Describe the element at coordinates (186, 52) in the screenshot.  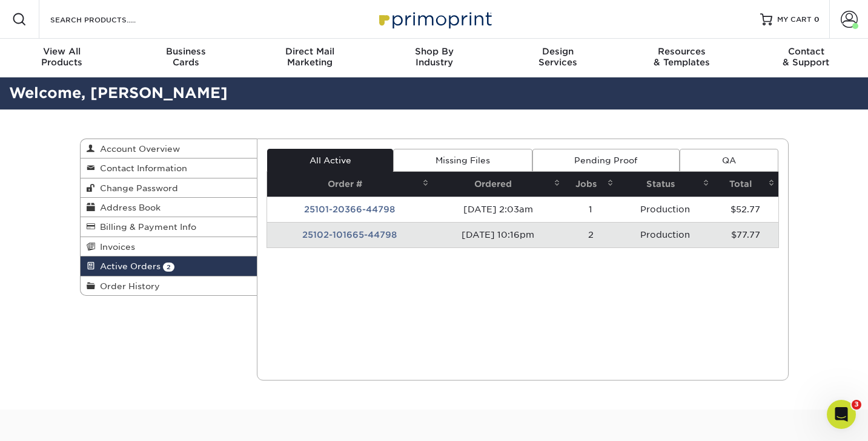
I see `span: Business` at that location.